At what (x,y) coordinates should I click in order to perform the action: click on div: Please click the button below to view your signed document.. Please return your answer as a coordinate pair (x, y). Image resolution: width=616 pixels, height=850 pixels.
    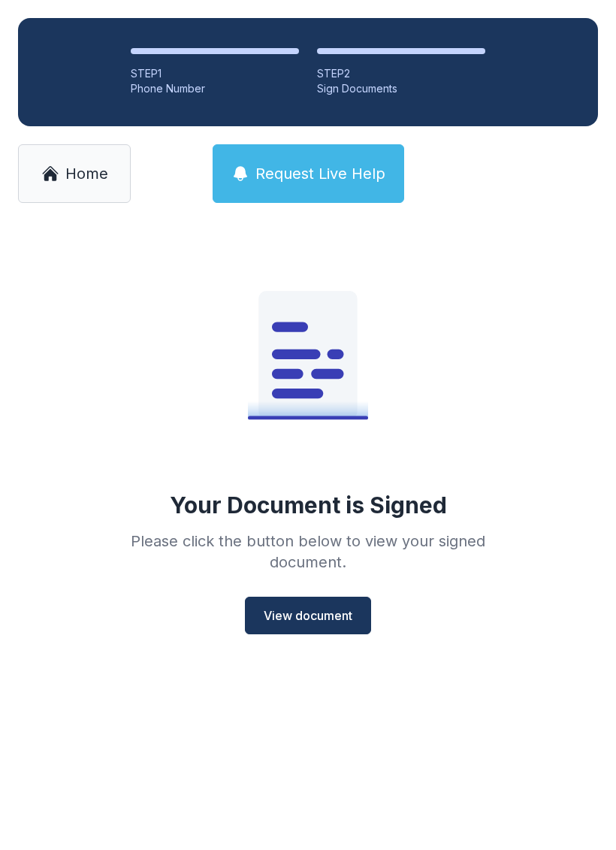
    Looking at the image, I should click on (308, 552).